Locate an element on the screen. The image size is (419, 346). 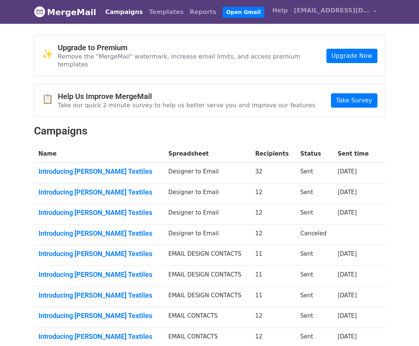
td: Canceled is located at coordinates (314, 234).